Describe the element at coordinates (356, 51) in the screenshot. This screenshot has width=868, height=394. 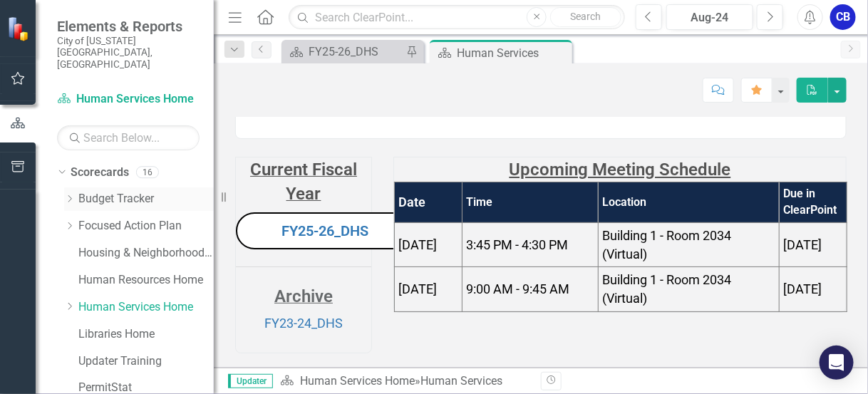
I see `div: FY25-26_DHS` at that location.